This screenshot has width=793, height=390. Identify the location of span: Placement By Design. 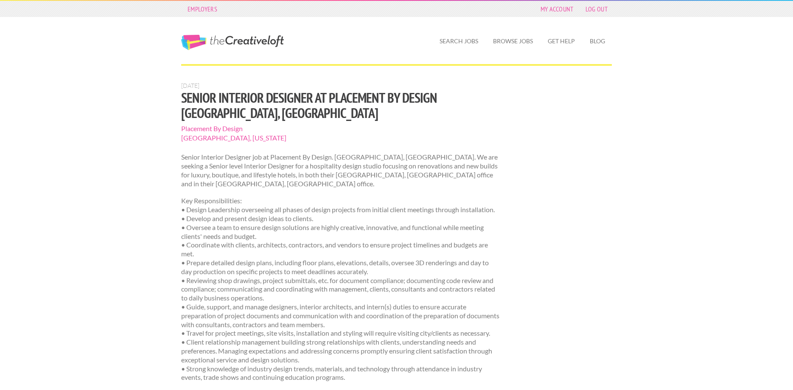
(341, 129).